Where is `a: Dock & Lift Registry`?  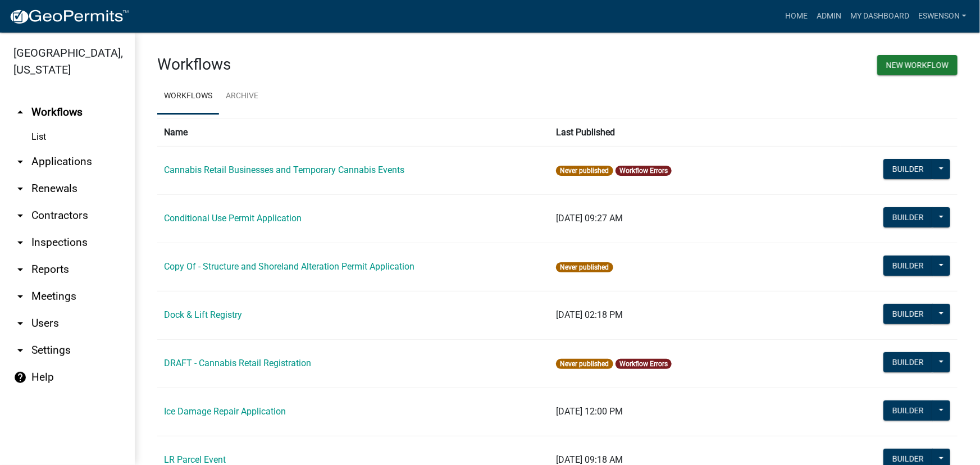 a: Dock & Lift Registry is located at coordinates (203, 314).